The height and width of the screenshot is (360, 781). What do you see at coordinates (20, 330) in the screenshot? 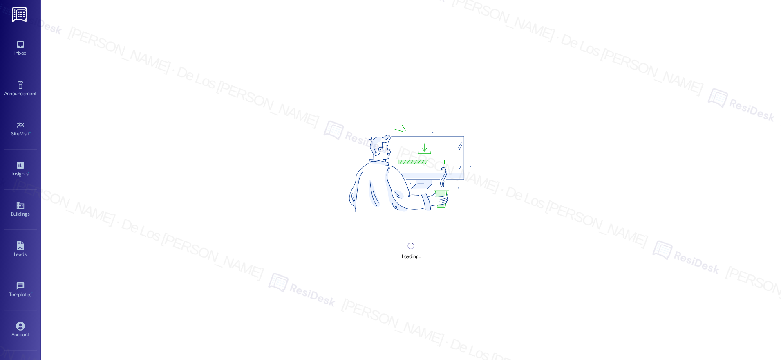
I see `a: Account` at bounding box center [20, 330].